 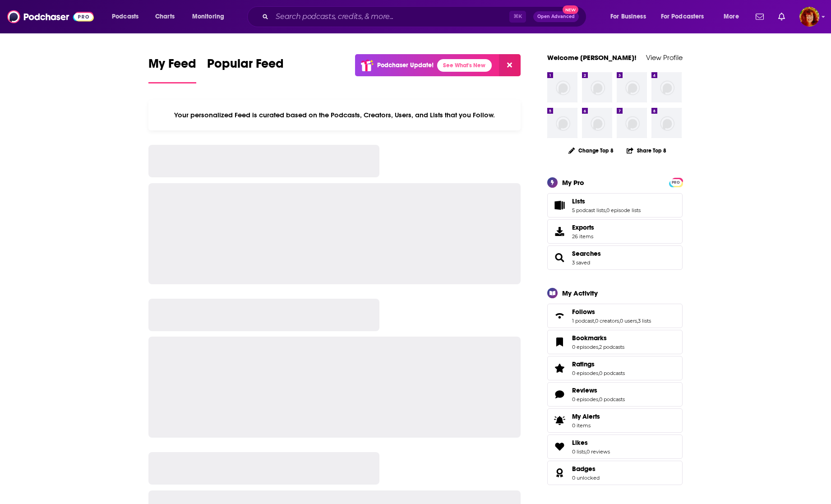 I want to click on a: 3 lists, so click(x=645, y=321).